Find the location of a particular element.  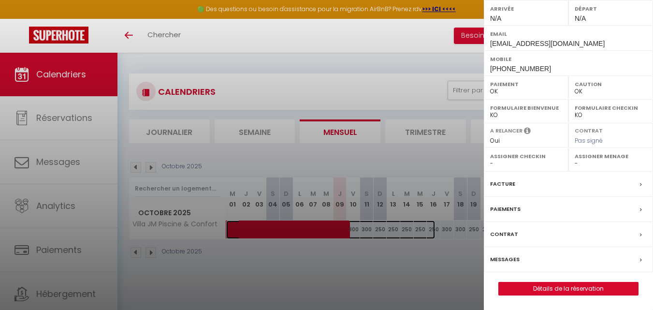

label: Mobile is located at coordinates (569, 59).